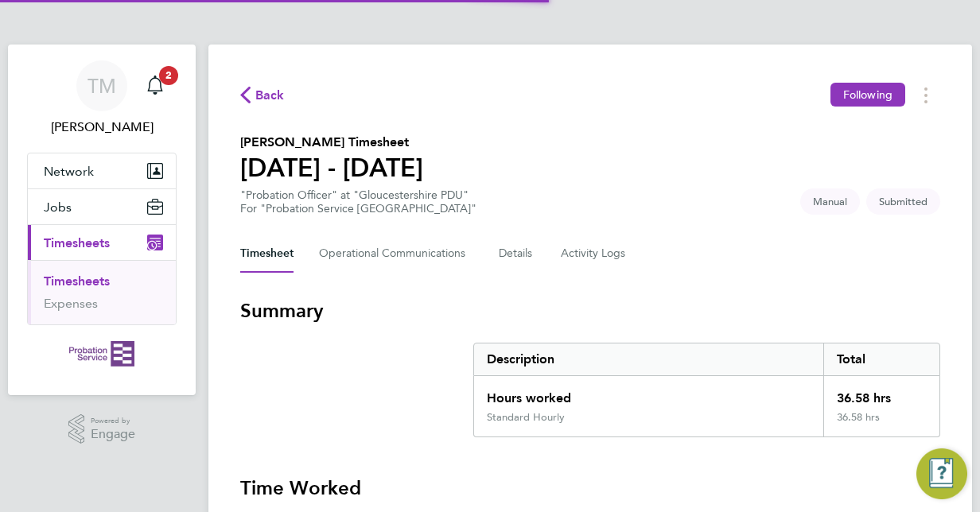 This screenshot has height=512, width=980. I want to click on span: TM, so click(102, 86).